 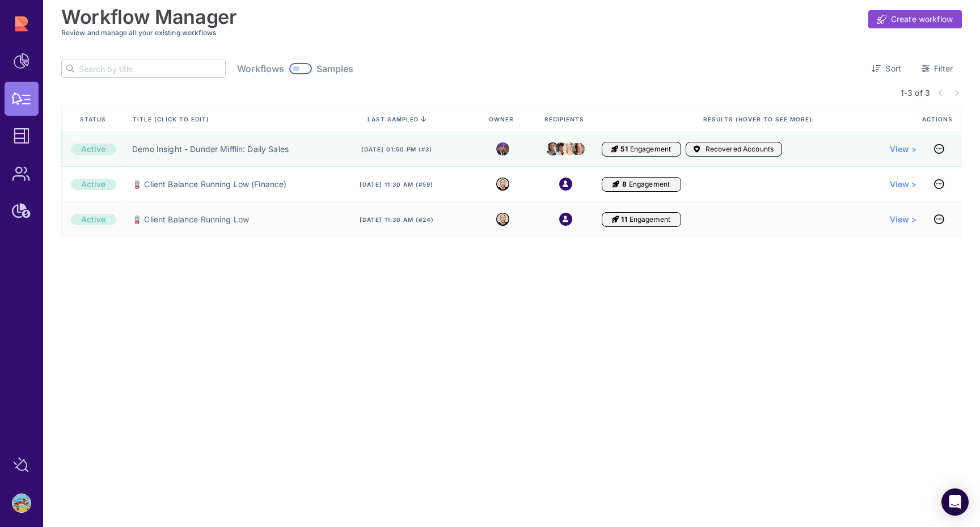 What do you see at coordinates (916, 93) in the screenshot?
I see `span: 1-3 of 3` at bounding box center [916, 93].